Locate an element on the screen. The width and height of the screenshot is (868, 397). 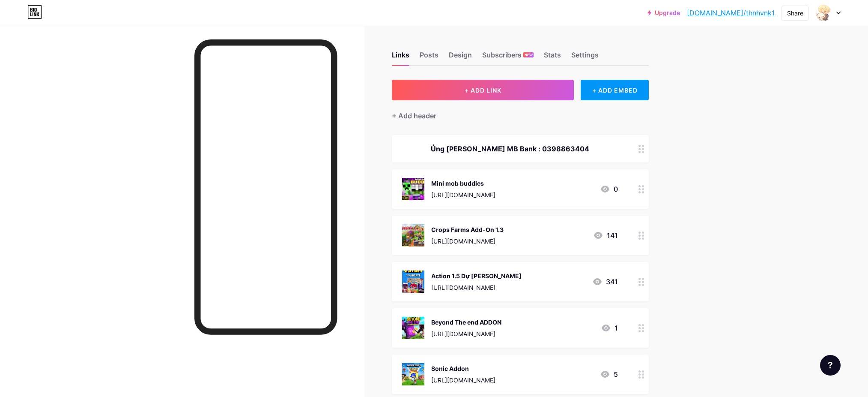
div: 5 is located at coordinates (609, 374).